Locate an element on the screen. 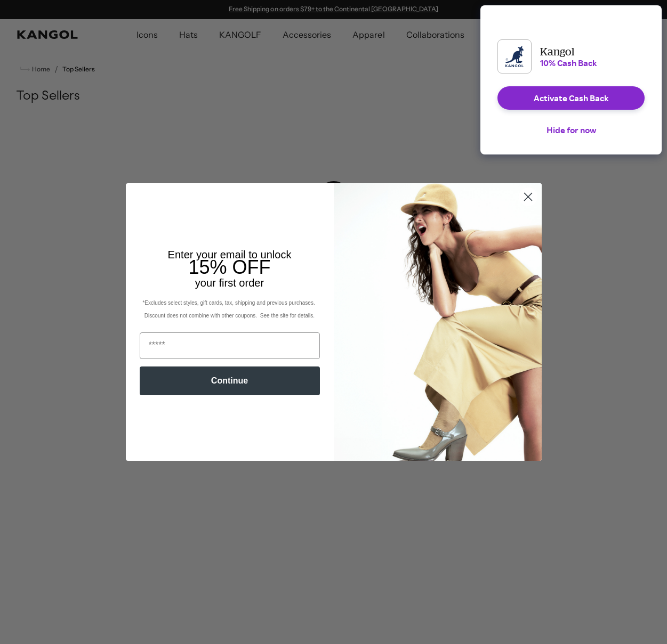 This screenshot has height=644, width=667. button: Continue is located at coordinates (230, 381).